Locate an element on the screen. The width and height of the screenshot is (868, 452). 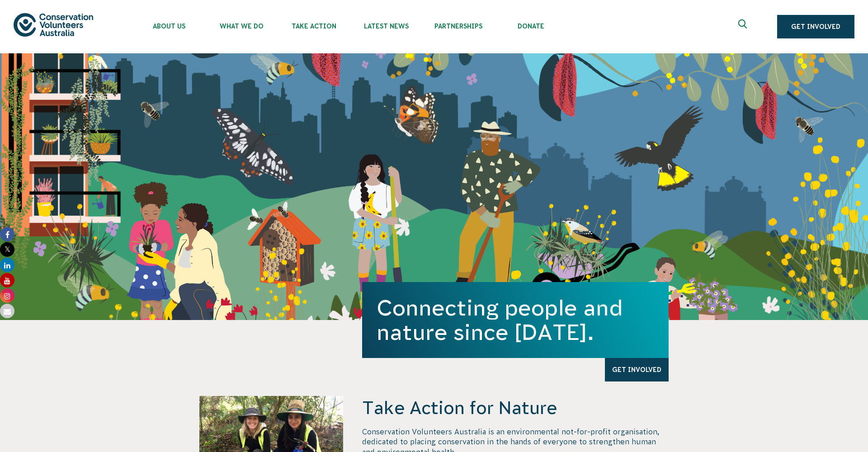
span: Latest News is located at coordinates (386, 26).